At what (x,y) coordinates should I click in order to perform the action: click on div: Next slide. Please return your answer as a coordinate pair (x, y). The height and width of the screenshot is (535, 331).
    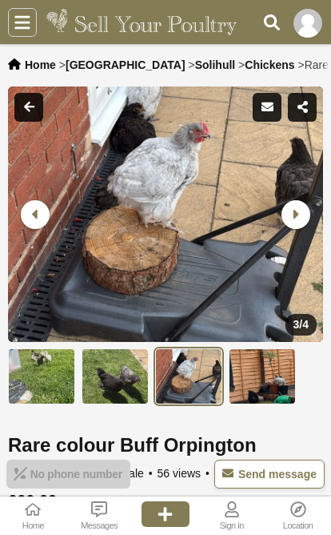
    Looking at the image, I should click on (295, 215).